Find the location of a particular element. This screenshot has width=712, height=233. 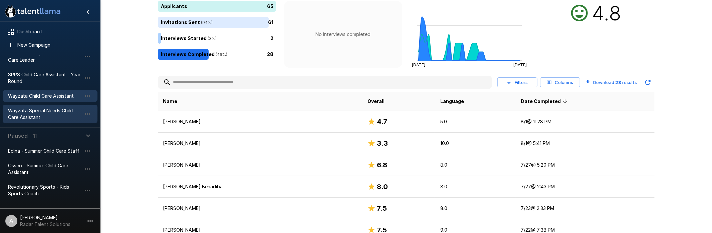

span: Overall is located at coordinates (376, 102).